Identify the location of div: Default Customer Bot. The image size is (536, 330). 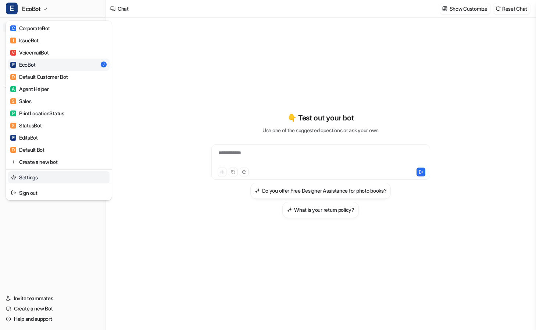
(39, 77).